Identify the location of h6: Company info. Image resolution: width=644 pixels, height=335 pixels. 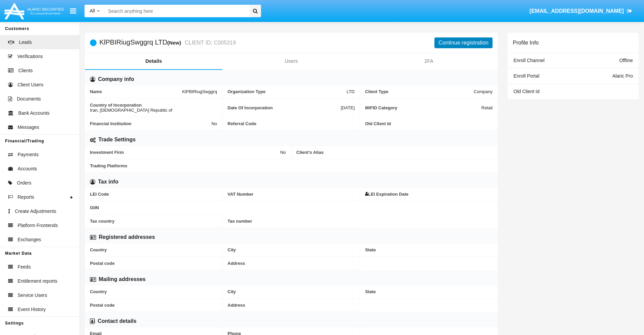
(116, 80).